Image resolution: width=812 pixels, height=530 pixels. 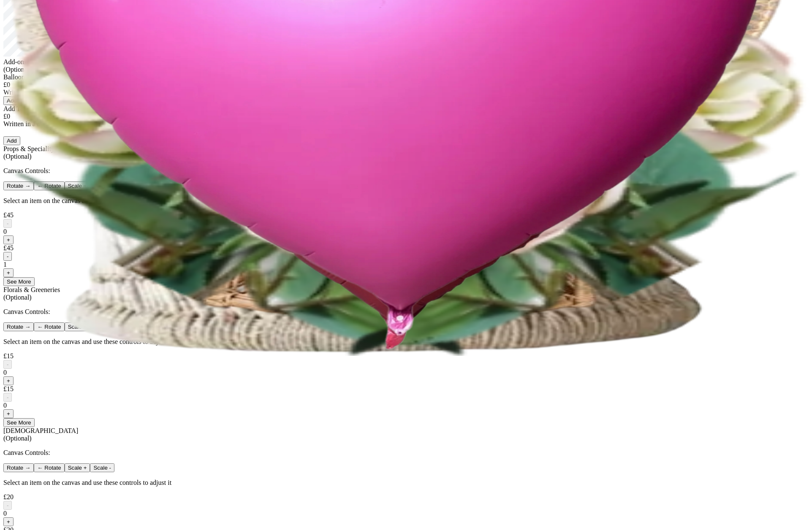 I want to click on button: Scale -, so click(x=101, y=468).